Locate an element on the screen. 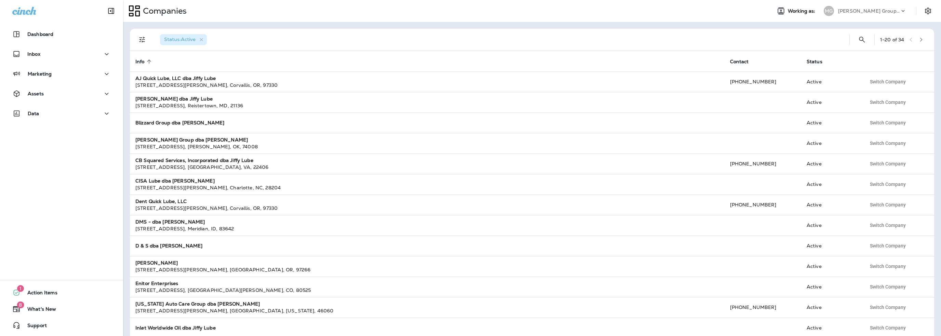 This screenshot has height=336, width=941. button: Collapse Sidebar is located at coordinates (111, 11).